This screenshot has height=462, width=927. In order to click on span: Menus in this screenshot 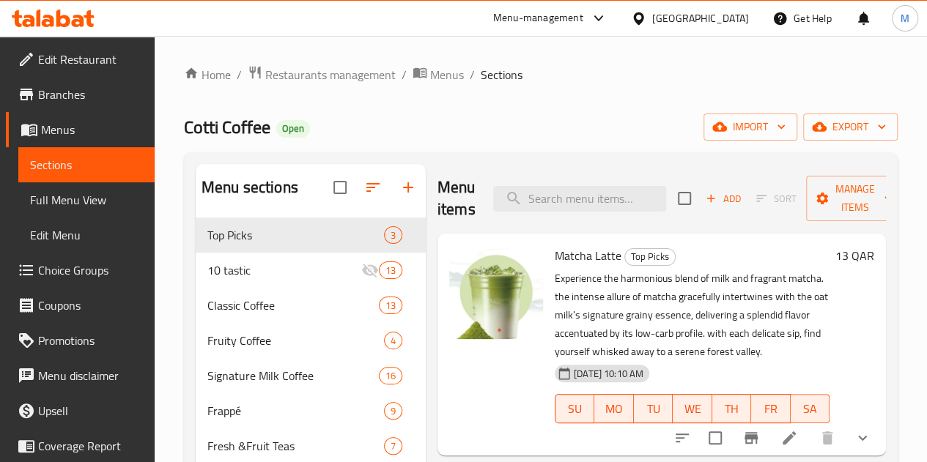, I will do `click(447, 75)`.